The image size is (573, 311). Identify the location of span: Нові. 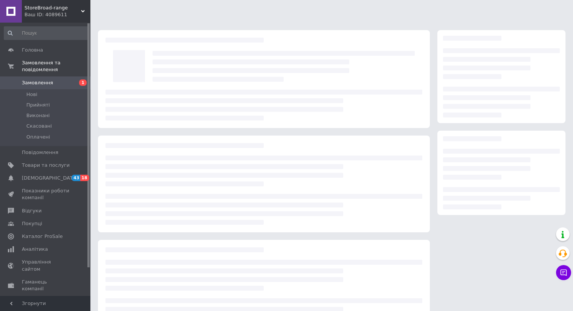
(32, 95).